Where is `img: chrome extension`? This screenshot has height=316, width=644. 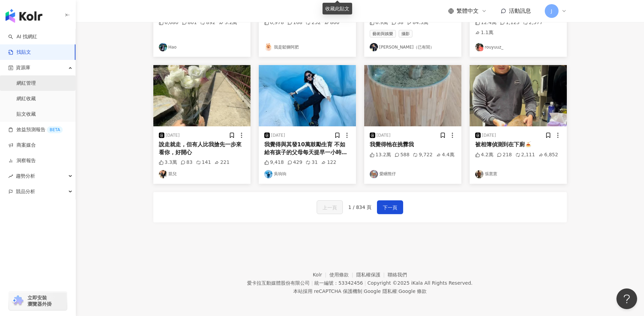 img: chrome extension is located at coordinates (18, 301).